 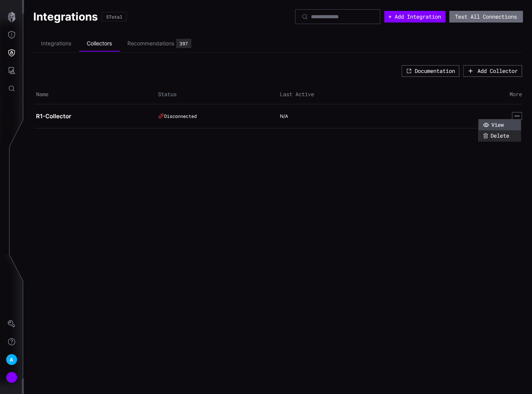 What do you see at coordinates (95, 95) in the screenshot?
I see `th: Name` at bounding box center [95, 95].